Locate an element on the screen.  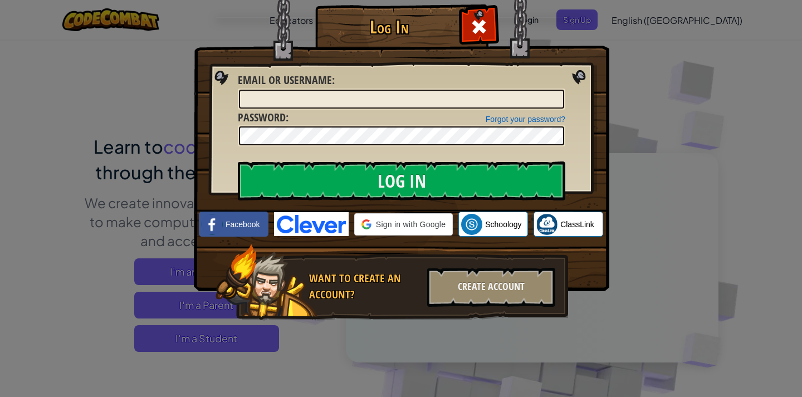
img: schoology.png is located at coordinates (471, 224).